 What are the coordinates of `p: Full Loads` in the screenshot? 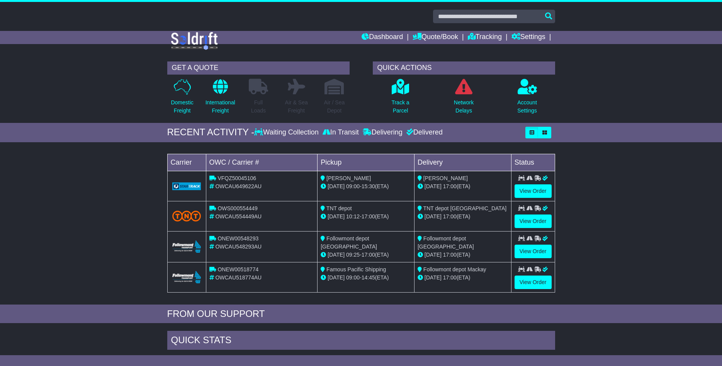 It's located at (258, 107).